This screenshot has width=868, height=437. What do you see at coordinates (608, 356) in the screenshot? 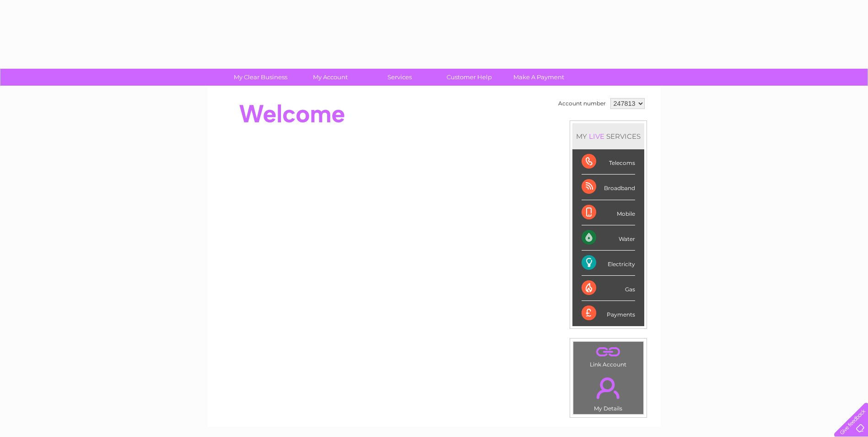
I see `td: Link Account` at bounding box center [608, 356].